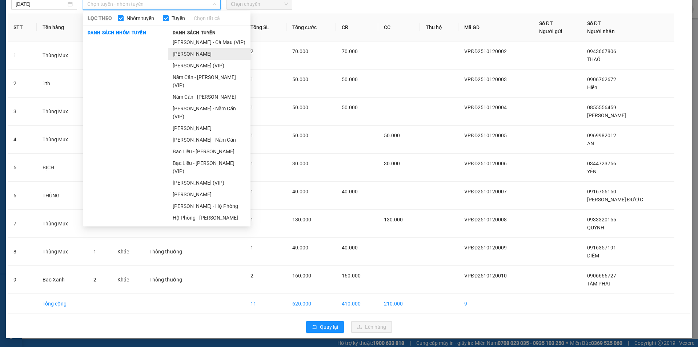 The image size is (698, 347). Describe the element at coordinates (602, 51) in the screenshot. I see `span: 0943667806` at that location.